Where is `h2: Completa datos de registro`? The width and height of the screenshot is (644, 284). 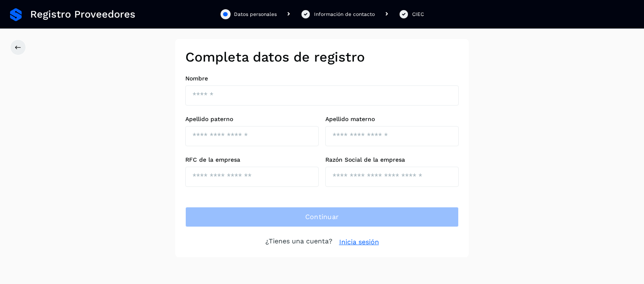 h2: Completa datos de registro is located at coordinates (322, 57).